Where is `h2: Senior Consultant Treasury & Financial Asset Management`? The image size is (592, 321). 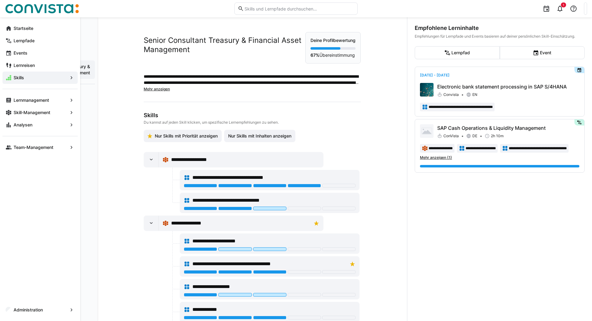 h2: Senior Consultant Treasury & Financial Asset Management is located at coordinates (225, 45).